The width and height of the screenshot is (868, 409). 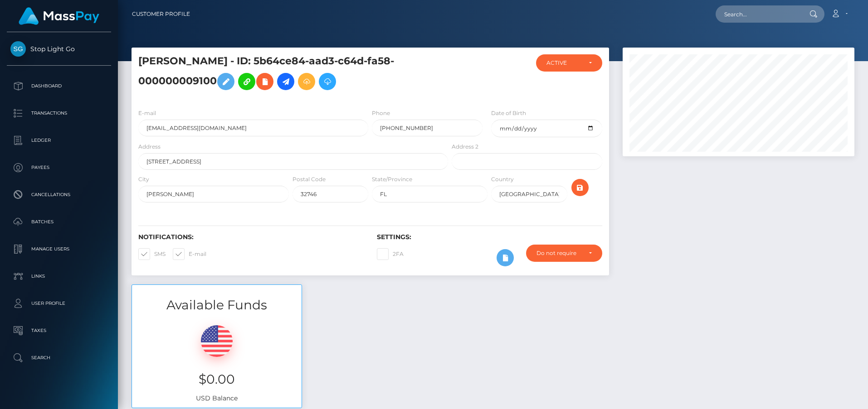 What do you see at coordinates (216, 379) in the screenshot?
I see `h3: $0.00` at bounding box center [216, 379].